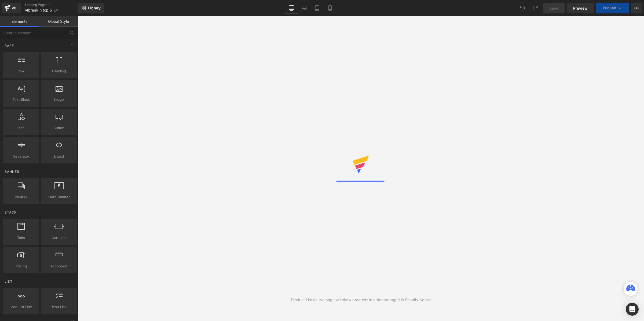 This screenshot has width=644, height=321. I want to click on button: Redo, so click(535, 8).